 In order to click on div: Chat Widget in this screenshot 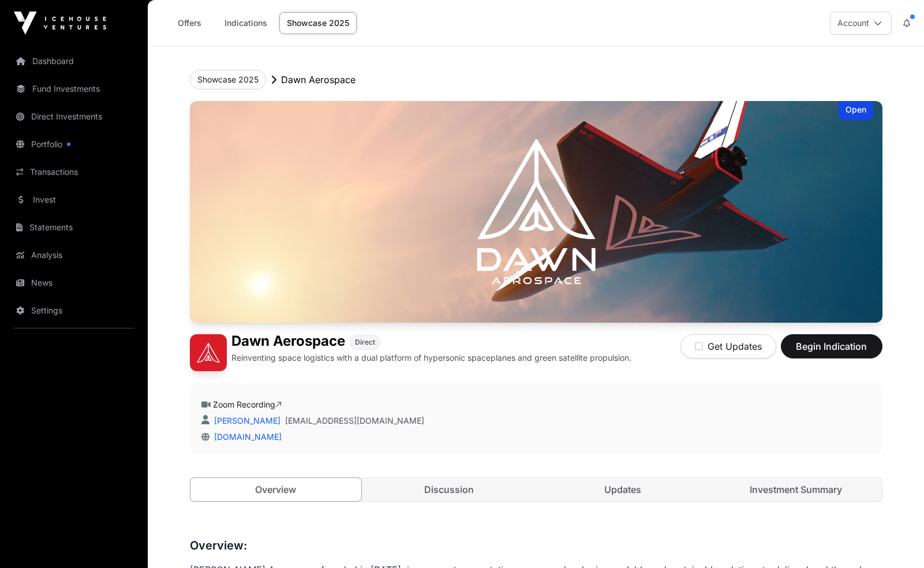, I will do `click(896, 540)`.